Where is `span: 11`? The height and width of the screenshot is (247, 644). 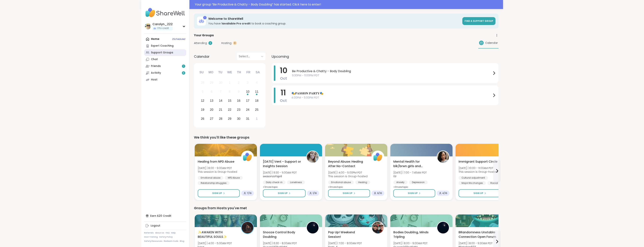
span: 11 is located at coordinates (283, 93).